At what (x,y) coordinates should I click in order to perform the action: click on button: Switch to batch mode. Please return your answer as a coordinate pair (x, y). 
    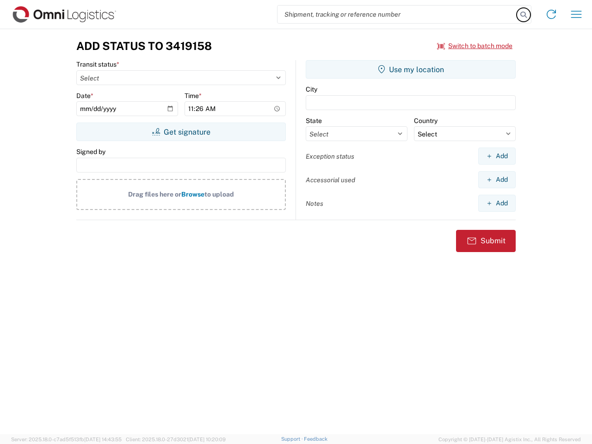
    Looking at the image, I should click on (475, 46).